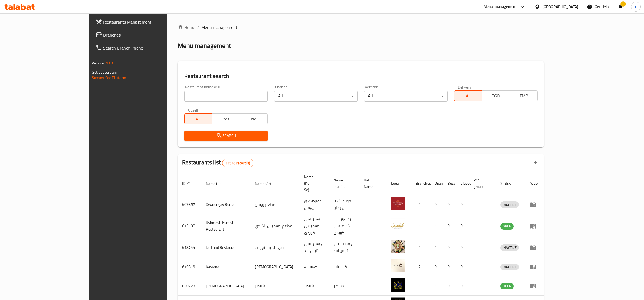 The height and width of the screenshot is (300, 644). I want to click on span: Get support on:, so click(104, 72).